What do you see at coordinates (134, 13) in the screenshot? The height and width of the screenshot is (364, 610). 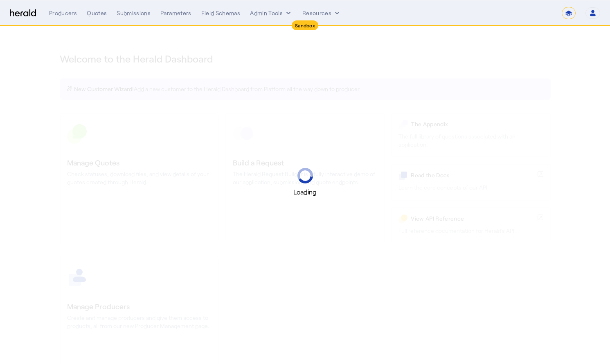 I see `div: Submissions` at bounding box center [134, 13].